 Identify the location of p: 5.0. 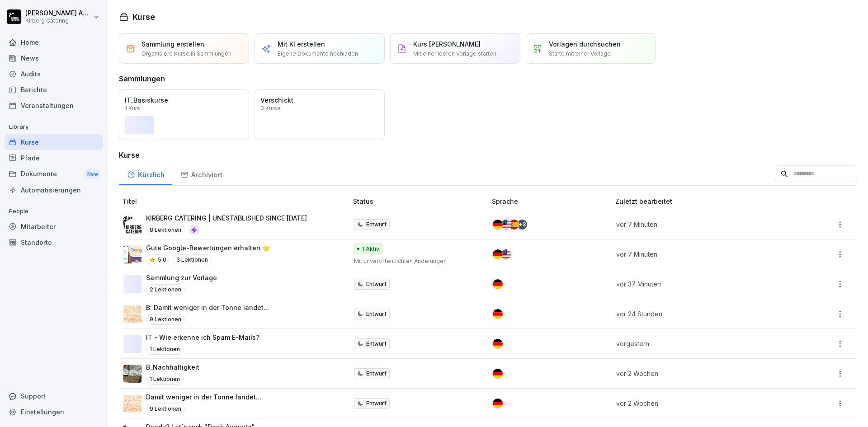
(162, 260).